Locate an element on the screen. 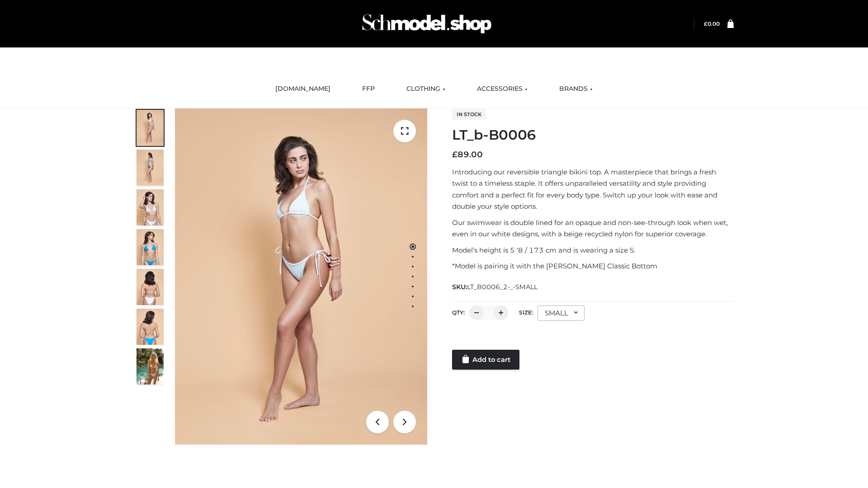  a: Add to cart is located at coordinates (486, 360).